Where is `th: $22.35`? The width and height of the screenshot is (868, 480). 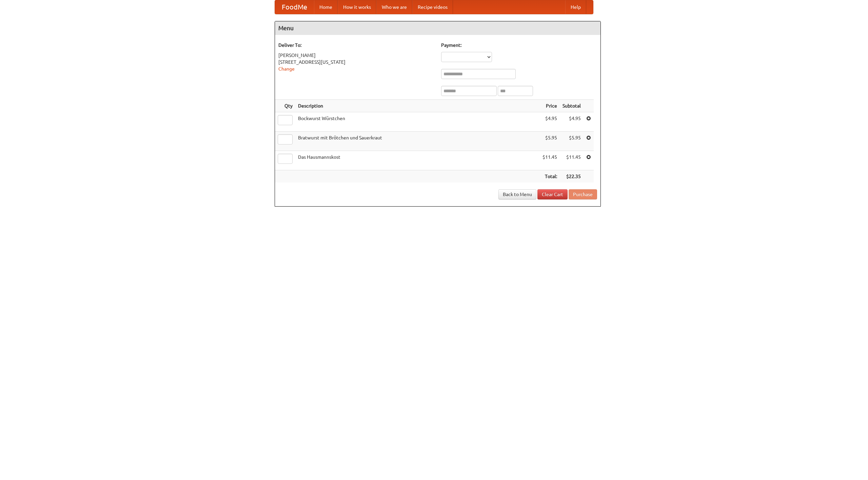
th: $22.35 is located at coordinates (572, 176).